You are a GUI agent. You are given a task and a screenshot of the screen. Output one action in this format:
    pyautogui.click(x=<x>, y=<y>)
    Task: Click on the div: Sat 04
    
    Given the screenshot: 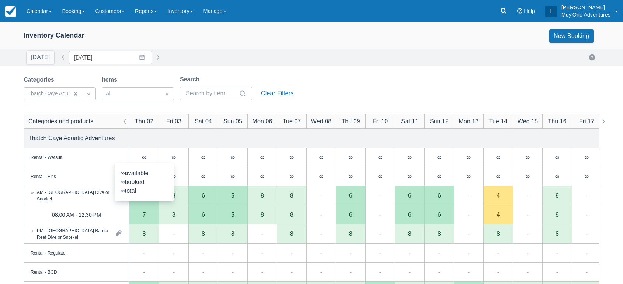 What is the action you would take?
    pyautogui.click(x=203, y=121)
    